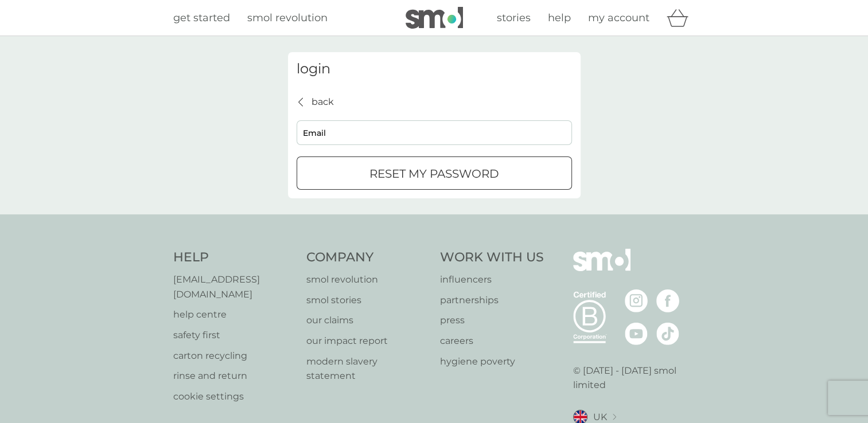 The height and width of the screenshot is (423, 868). I want to click on a: smol stories, so click(367, 301).